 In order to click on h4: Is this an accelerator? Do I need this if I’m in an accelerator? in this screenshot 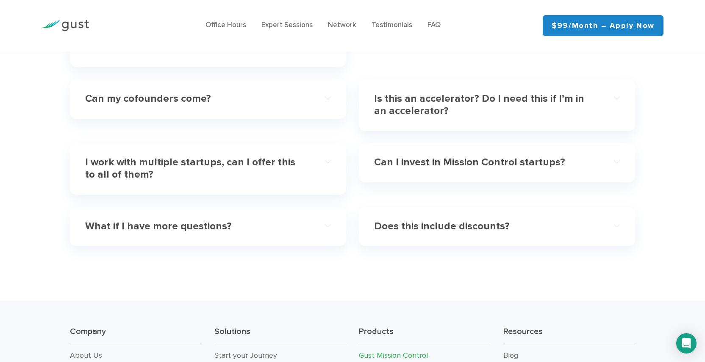, I will do `click(484, 105)`.